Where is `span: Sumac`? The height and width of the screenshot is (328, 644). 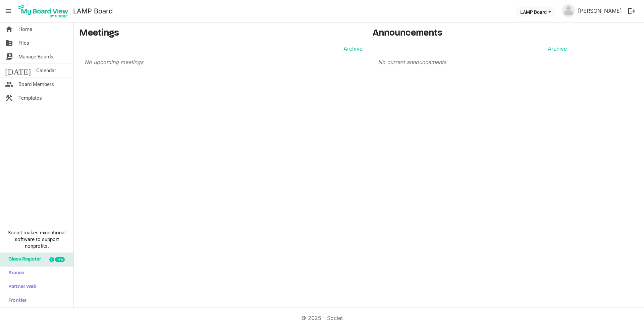 span: Sumac is located at coordinates (15, 274).